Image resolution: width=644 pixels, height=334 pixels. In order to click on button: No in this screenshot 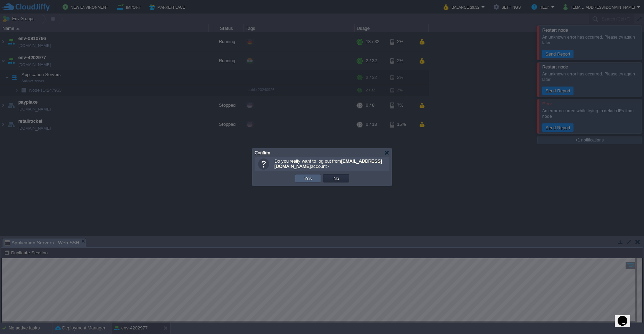, I will do `click(336, 178)`.